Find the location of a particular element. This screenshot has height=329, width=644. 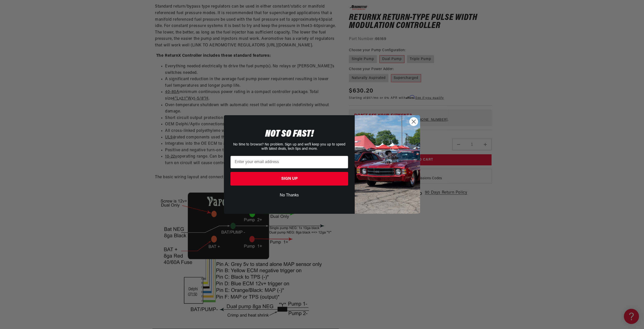

button: No Thanks is located at coordinates (289, 195).